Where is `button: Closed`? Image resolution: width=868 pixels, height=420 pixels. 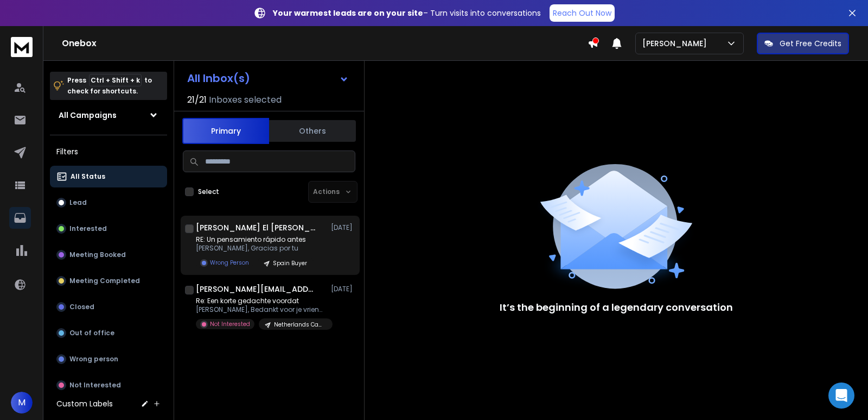 button: Closed is located at coordinates (109, 307).